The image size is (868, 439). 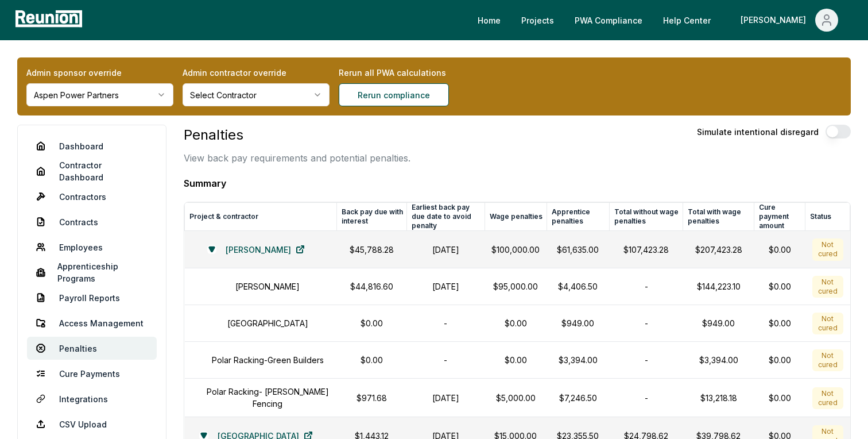 What do you see at coordinates (92, 373) in the screenshot?
I see `a: Cure Payments` at bounding box center [92, 373].